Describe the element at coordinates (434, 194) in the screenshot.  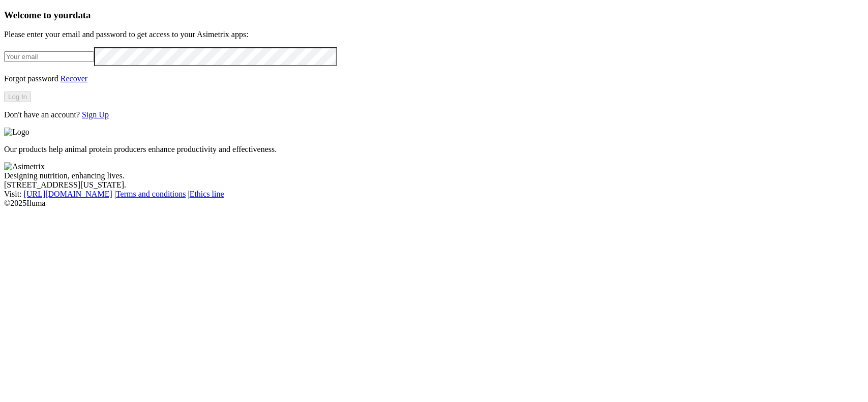
I see `div: Visit : | |` at that location.